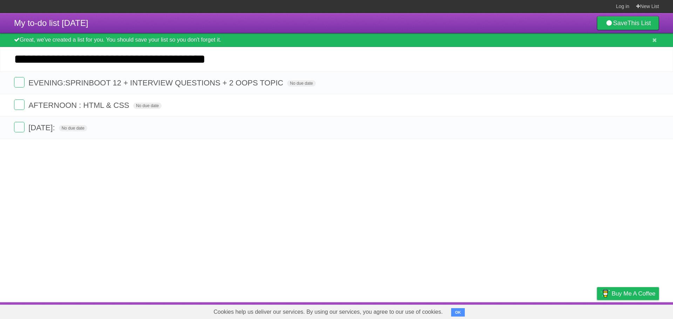 The height and width of the screenshot is (319, 673). What do you see at coordinates (157, 83) in the screenshot?
I see `span: EVENING:SPRINBOOT 12 + INTERVIEW QUESTIONS + 2 OOPS TOPIC` at bounding box center [157, 83].